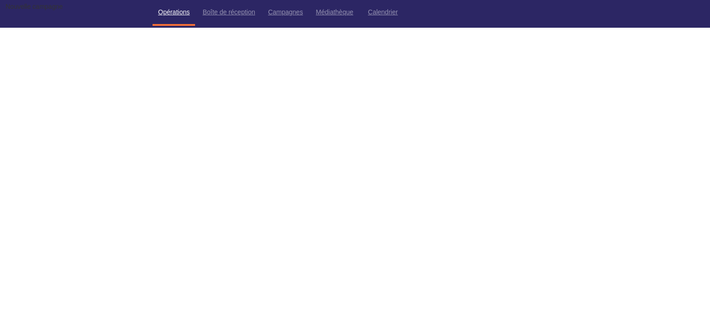  What do you see at coordinates (229, 13) in the screenshot?
I see `a: Boîte de réception` at bounding box center [229, 13].